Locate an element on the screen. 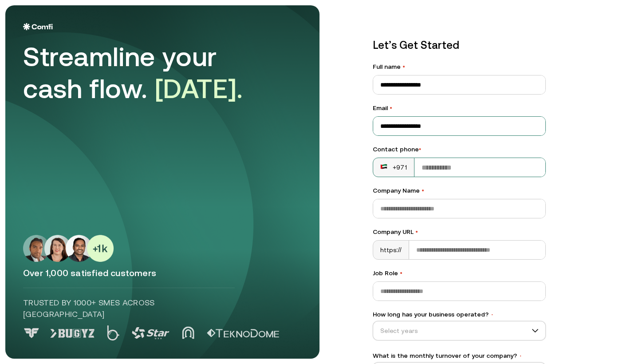  label: How long has your business operated? is located at coordinates (459, 314).